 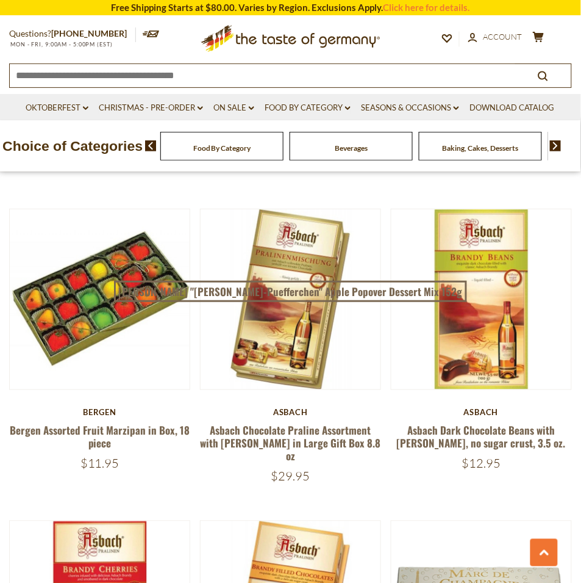 I want to click on a: Beverages, so click(x=351, y=148).